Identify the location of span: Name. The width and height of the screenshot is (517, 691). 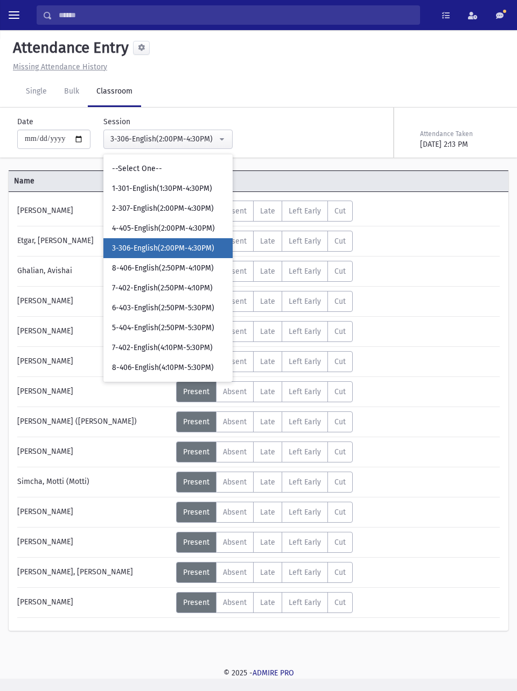
(91, 181).